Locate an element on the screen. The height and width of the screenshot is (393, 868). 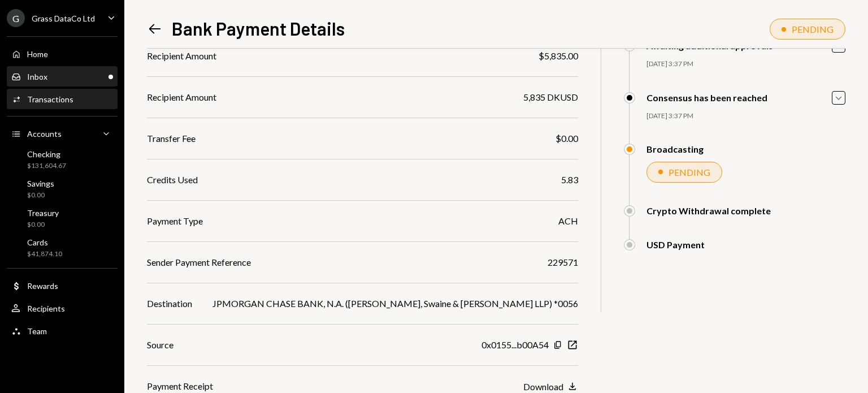
div: 5.83 is located at coordinates (570, 180).